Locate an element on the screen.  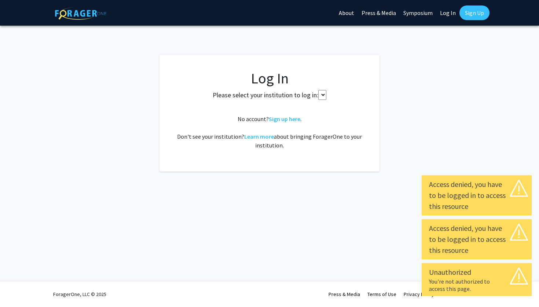
div: Unauthorized is located at coordinates (476, 273).